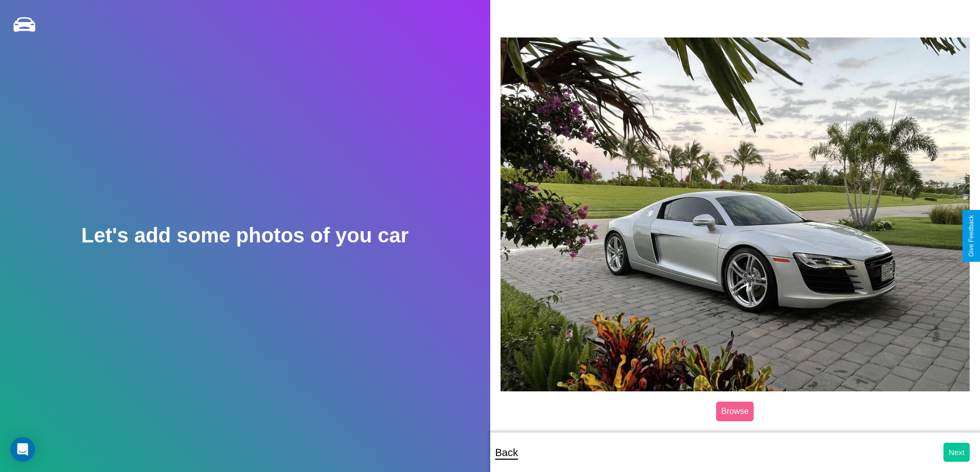 This screenshot has height=472, width=980. What do you see at coordinates (507, 452) in the screenshot?
I see `p: Back` at bounding box center [507, 452].